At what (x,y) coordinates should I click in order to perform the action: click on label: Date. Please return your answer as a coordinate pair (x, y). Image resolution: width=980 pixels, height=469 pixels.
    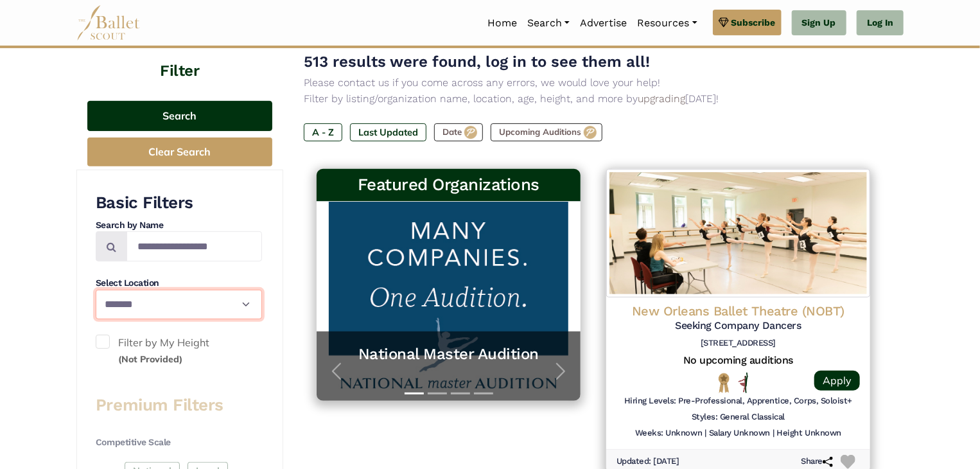
    Looking at the image, I should click on (458, 132).